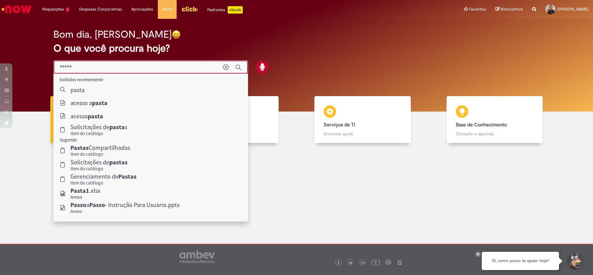 The width and height of the screenshot is (593, 275). Describe the element at coordinates (142, 9) in the screenshot. I see `span: Aprovações` at that location.